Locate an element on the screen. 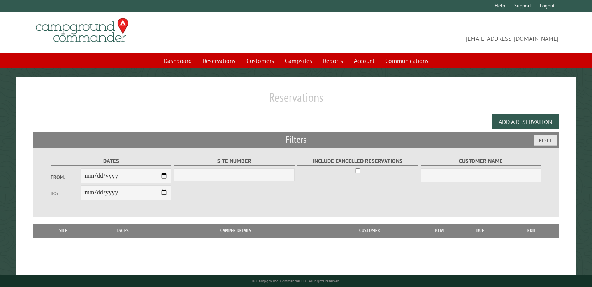  small: © Campground Commander LLC. All rights reserved. is located at coordinates (296, 281).